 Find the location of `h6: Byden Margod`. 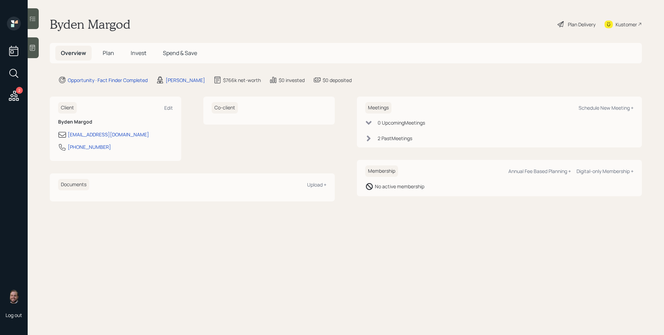

h6: Byden Margod is located at coordinates (115, 122).